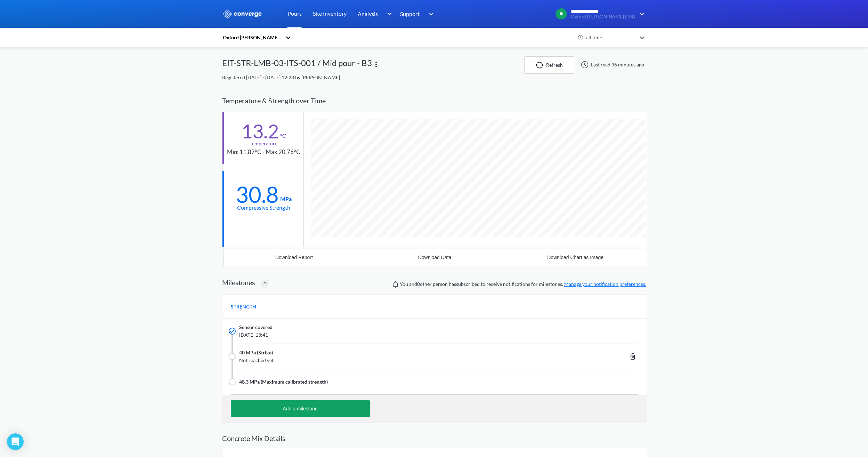 This screenshot has height=457, width=868. What do you see at coordinates (300, 408) in the screenshot?
I see `button: Add a milestone` at bounding box center [300, 408].